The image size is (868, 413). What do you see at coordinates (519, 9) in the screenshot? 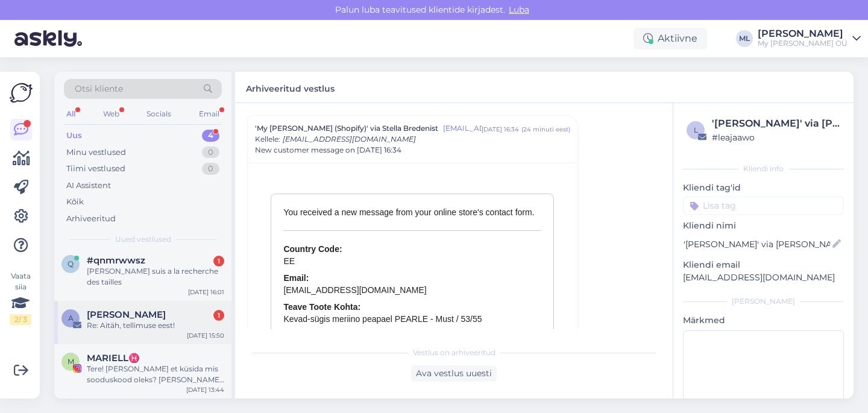
I see `span: Luba` at bounding box center [519, 9].